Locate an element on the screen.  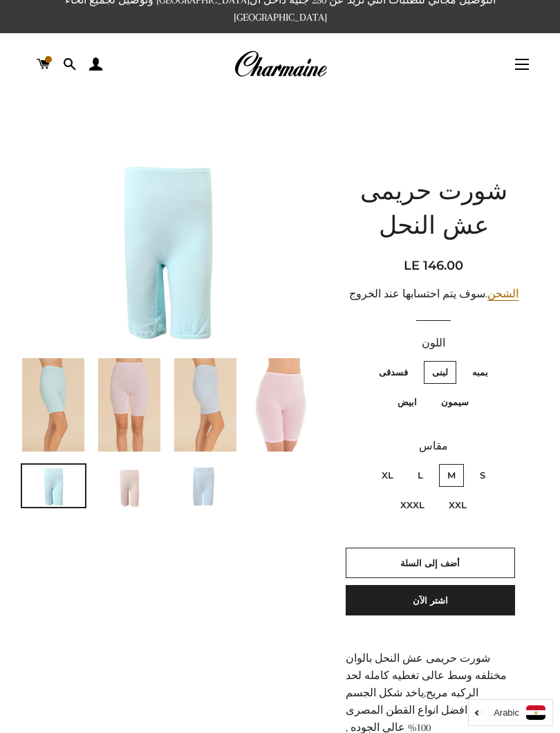
img: شورت حريمى عش النحل is located at coordinates (167, 248).